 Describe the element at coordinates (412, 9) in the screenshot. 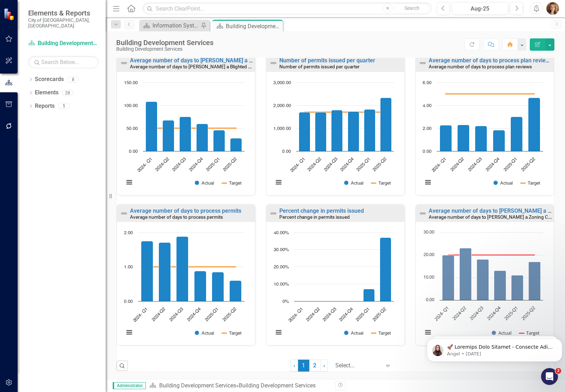

I see `button: Search` at that location.